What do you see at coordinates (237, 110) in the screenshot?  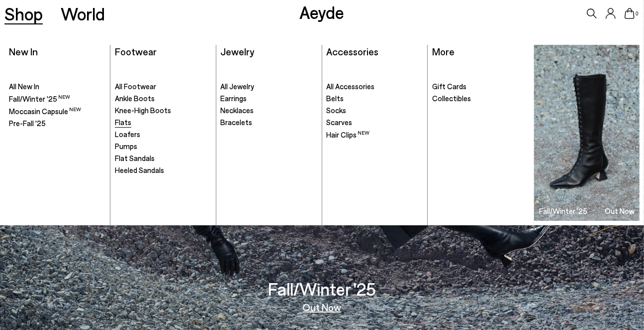 I see `span: Necklaces` at bounding box center [237, 110].